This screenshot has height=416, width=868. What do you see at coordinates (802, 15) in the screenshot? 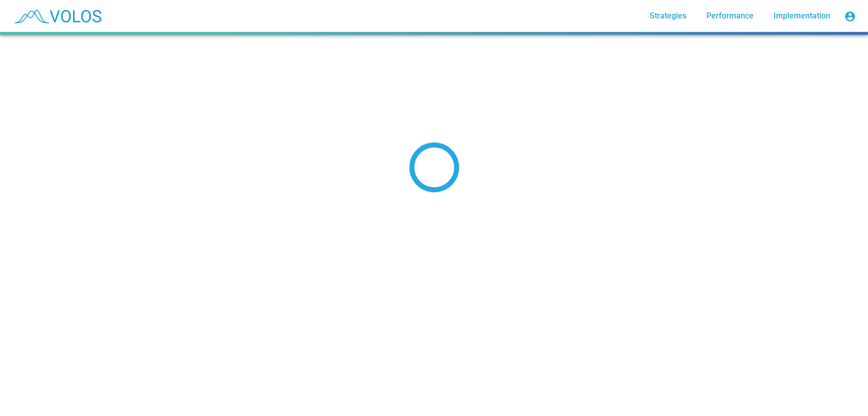
I see `span: Implementation` at bounding box center [802, 15].